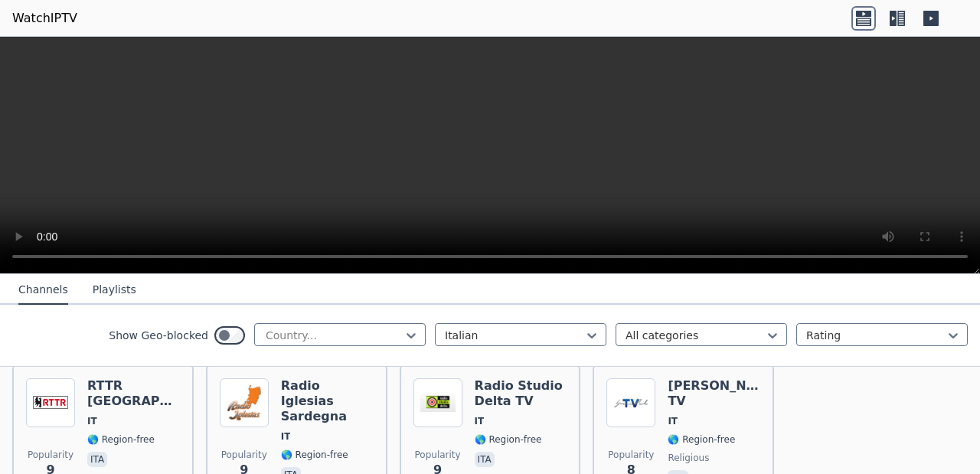  Describe the element at coordinates (631, 403) in the screenshot. I see `img: Giovanni Paolo TV` at that location.